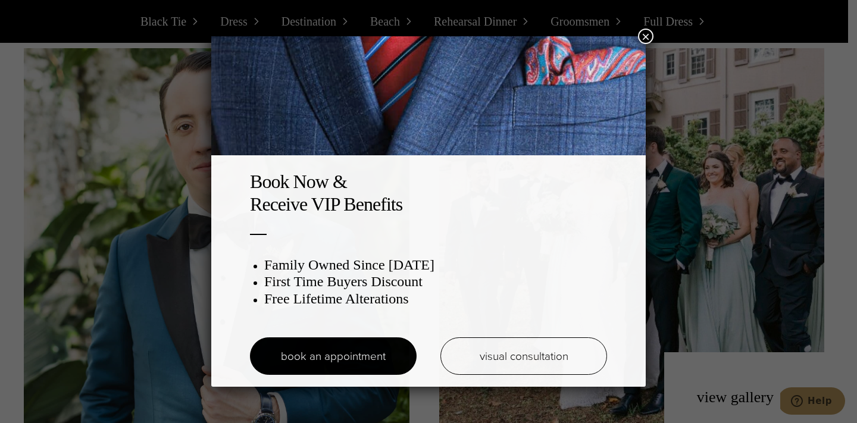  Describe the element at coordinates (429, 193) in the screenshot. I see `h2: Book Now & Receive VIP Benefits` at that location.